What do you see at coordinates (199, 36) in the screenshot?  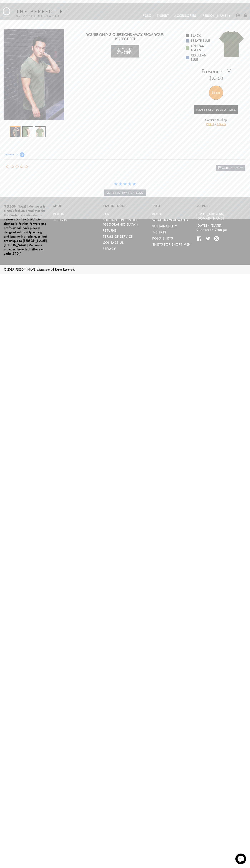 I see `a: Black` at bounding box center [199, 36].